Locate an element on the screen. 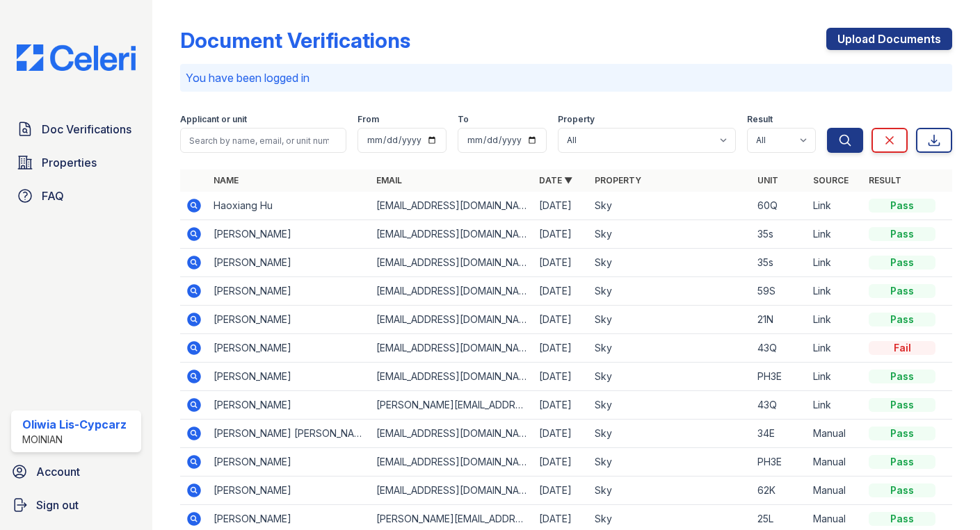 Image resolution: width=980 pixels, height=530 pixels. td: 34E is located at coordinates (780, 434).